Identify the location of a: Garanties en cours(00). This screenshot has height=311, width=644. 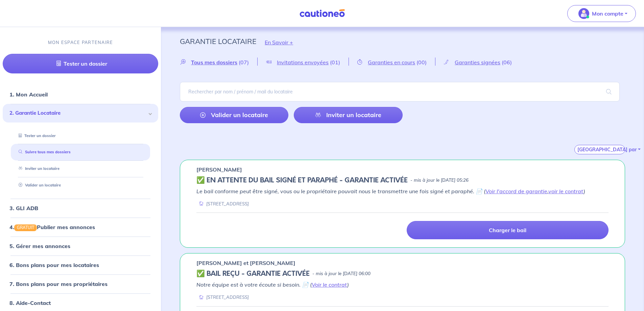
(392, 62).